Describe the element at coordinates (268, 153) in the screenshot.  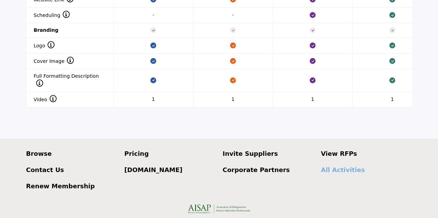
I see `a: Invite Suppliers` at that location.